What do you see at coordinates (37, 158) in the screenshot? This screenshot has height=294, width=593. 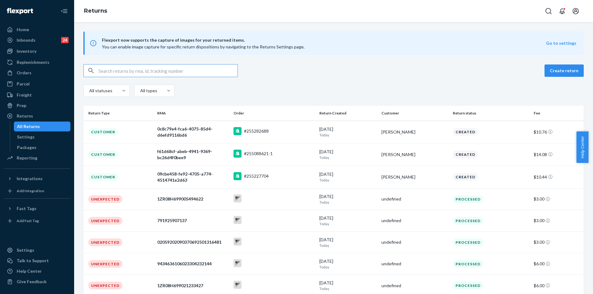 I see `a: Reporting` at bounding box center [37, 158].